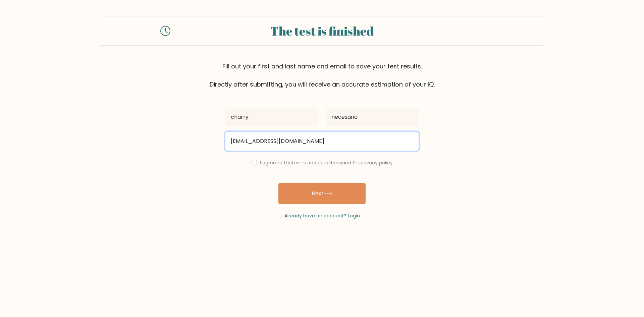 Image resolution: width=644 pixels, height=317 pixels. Describe the element at coordinates (272, 117) in the screenshot. I see `input: First name` at that location.